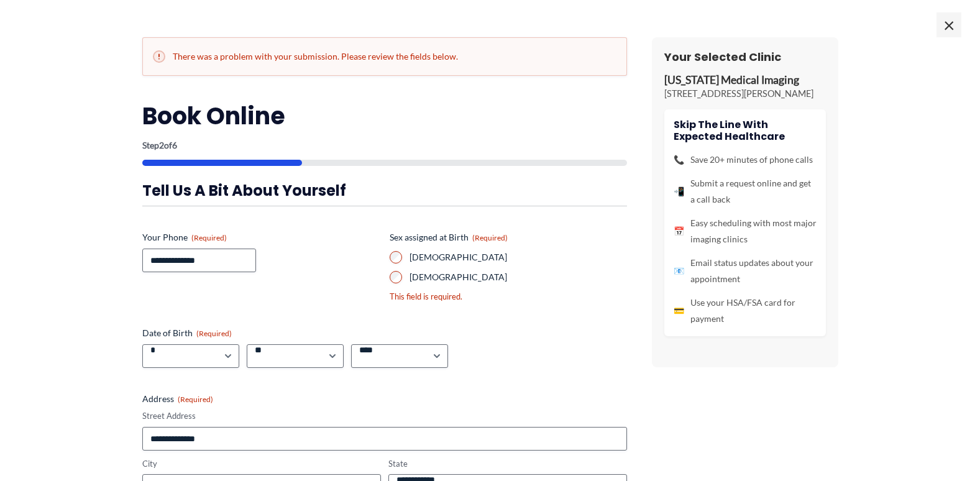 The image size is (980, 481). I want to click on span: 2, so click(161, 145).